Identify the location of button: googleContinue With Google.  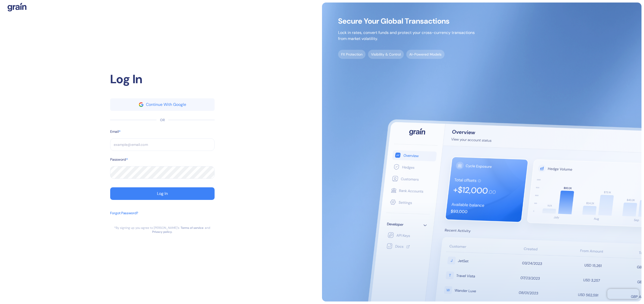
(162, 105).